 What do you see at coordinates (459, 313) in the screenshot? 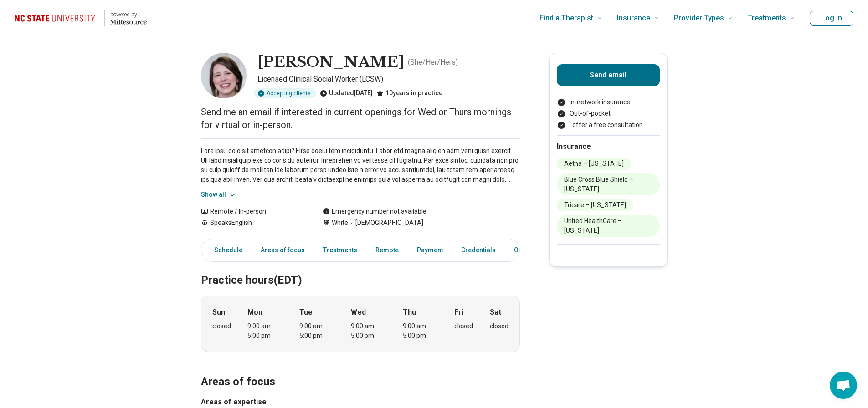
I see `strong: Fri` at bounding box center [459, 313].